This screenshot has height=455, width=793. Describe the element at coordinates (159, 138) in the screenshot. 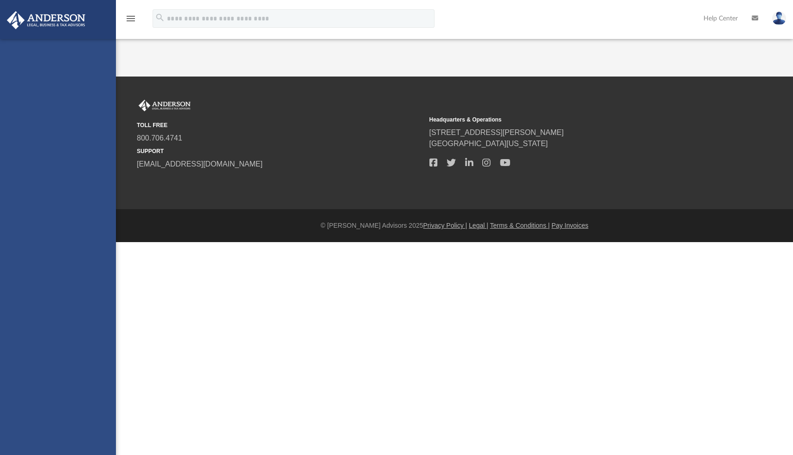

I see `a: 800.706.4741` at that location.